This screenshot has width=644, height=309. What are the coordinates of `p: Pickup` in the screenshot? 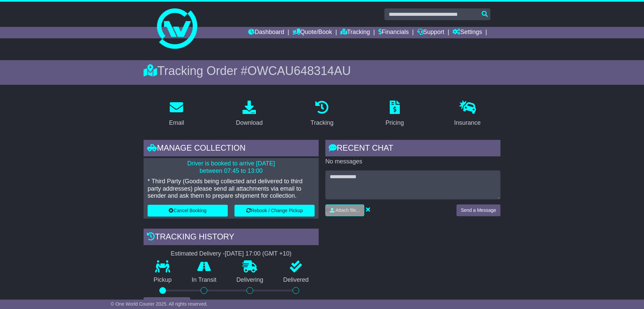 It's located at (162, 280).